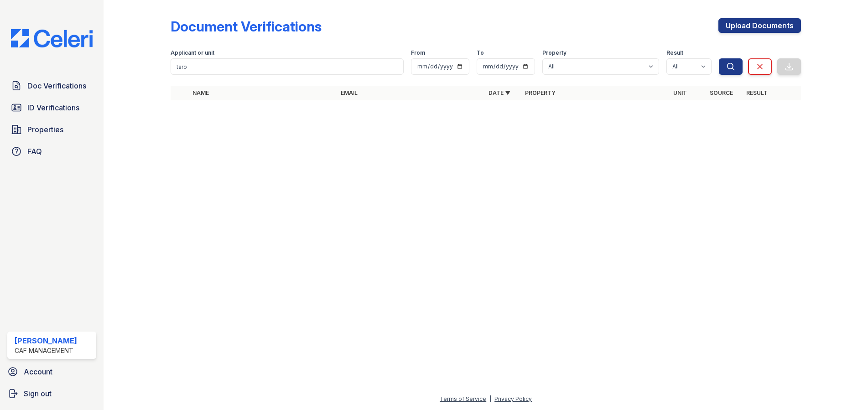 The image size is (868, 410). What do you see at coordinates (418, 53) in the screenshot?
I see `label: From` at bounding box center [418, 53].